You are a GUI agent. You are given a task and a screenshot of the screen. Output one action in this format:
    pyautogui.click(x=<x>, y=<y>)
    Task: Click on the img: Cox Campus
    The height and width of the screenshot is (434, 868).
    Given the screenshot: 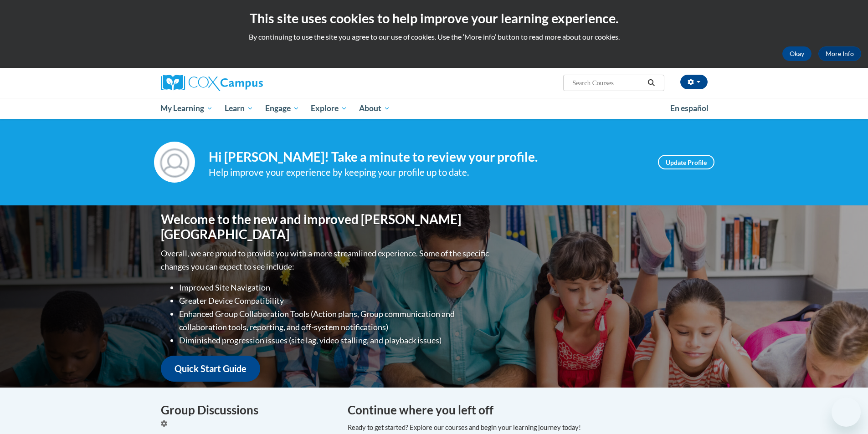 What is the action you would take?
    pyautogui.click(x=212, y=83)
    